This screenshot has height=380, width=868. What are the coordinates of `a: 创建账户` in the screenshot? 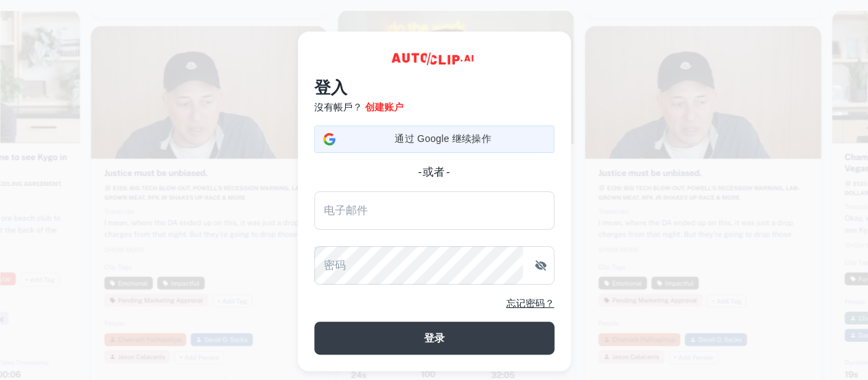 It's located at (384, 107).